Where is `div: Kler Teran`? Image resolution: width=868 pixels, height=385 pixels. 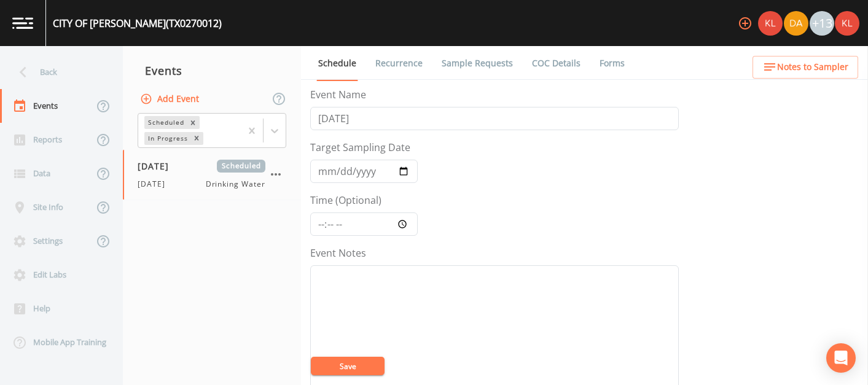 div: Kler Teran is located at coordinates (771, 23).